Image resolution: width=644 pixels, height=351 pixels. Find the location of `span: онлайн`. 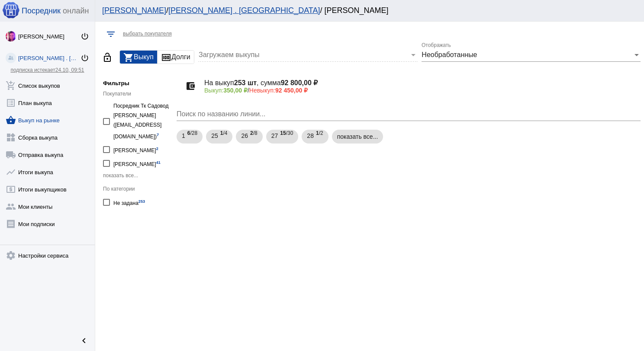

span: онлайн is located at coordinates (75, 11).